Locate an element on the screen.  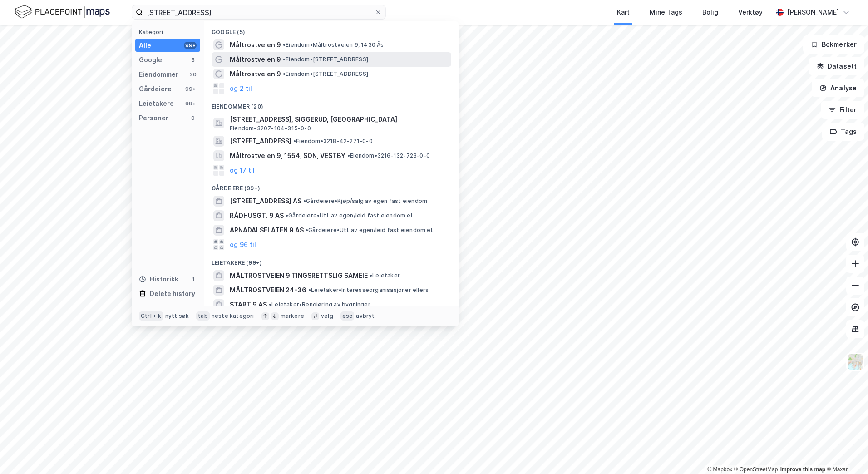
span: Leietaker is located at coordinates (385, 276).